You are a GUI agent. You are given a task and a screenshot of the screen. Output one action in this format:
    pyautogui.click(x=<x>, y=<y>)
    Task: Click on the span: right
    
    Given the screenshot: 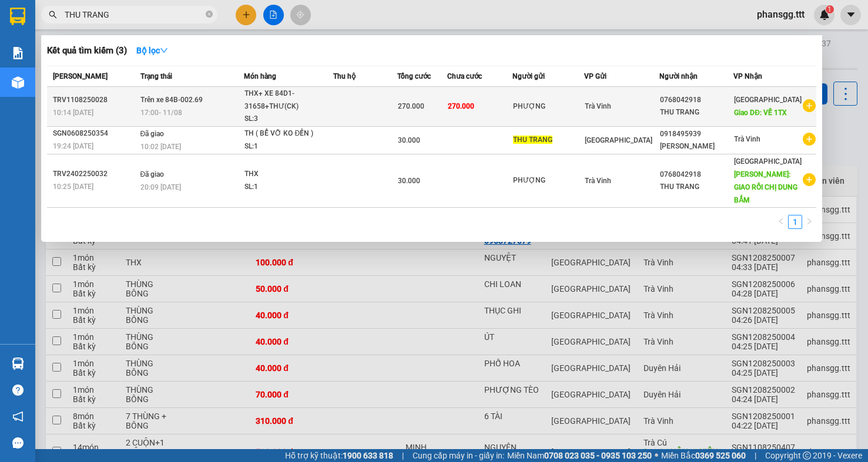 What is the action you would take?
    pyautogui.click(x=809, y=222)
    